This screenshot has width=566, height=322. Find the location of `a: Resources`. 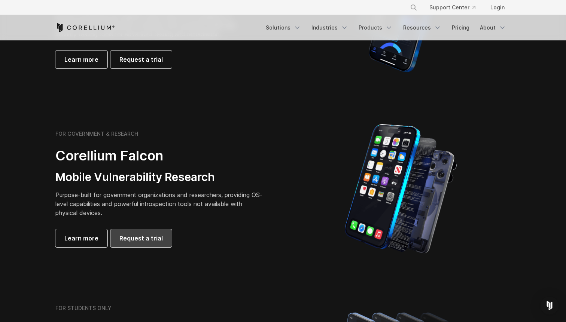

a: Resources is located at coordinates (422, 28).